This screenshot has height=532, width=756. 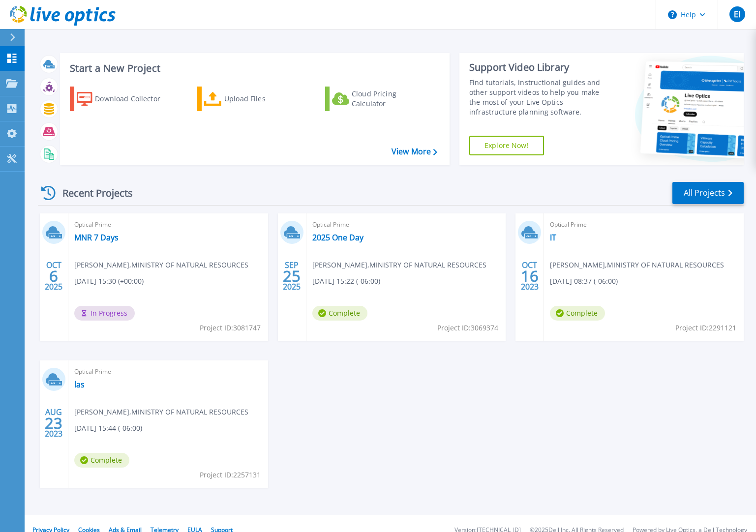 What do you see at coordinates (391, 99) in the screenshot?
I see `div: Cloud Pricing Calculator` at bounding box center [391, 99].